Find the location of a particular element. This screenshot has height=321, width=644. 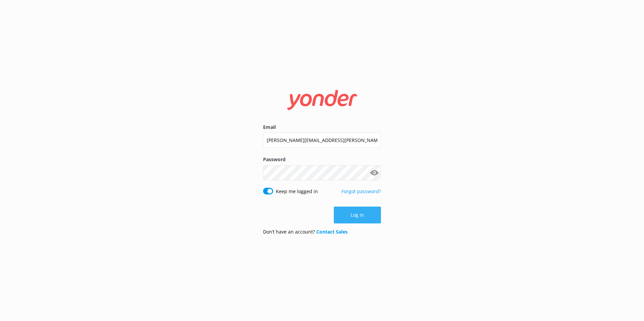

button: Show password is located at coordinates (374, 173).